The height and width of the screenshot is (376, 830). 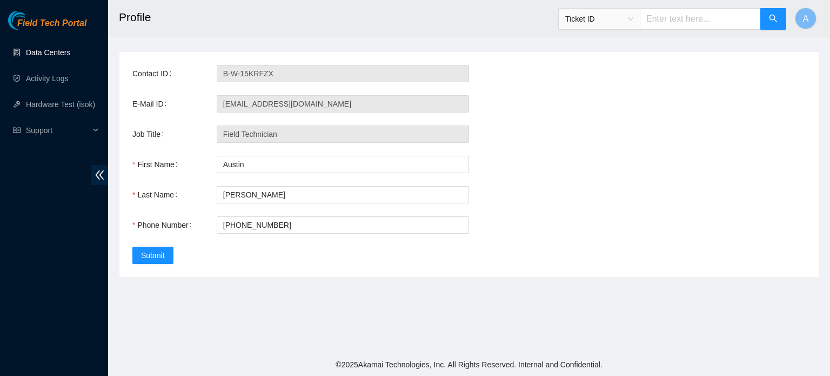 I want to click on a: Akamai TechnologiesField Tech Portal, so click(x=47, y=26).